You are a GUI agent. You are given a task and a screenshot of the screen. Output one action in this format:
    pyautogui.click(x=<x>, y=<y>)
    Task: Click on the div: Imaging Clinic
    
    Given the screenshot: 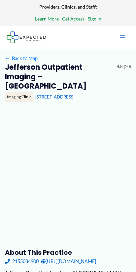 What is the action you would take?
    pyautogui.click(x=19, y=97)
    